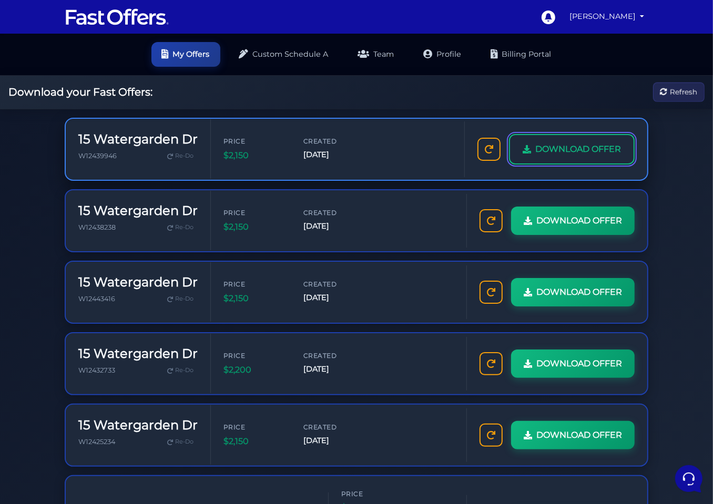 The width and height of the screenshot is (713, 504). Describe the element at coordinates (40, 350) in the screenshot. I see `button: Home` at that location.